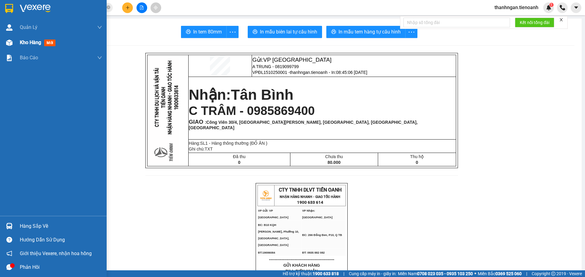 The height and width of the screenshot is (277, 585). I want to click on span: Báo cáo, so click(29, 58).